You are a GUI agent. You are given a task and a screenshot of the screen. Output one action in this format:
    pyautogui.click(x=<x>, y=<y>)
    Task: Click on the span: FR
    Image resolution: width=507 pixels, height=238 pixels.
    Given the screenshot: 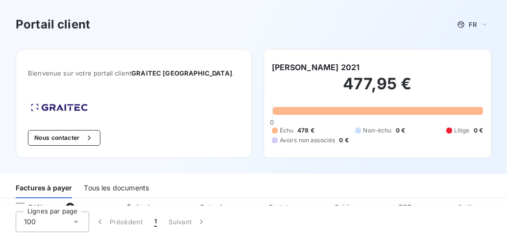 What is the action you would take?
    pyautogui.click(x=473, y=24)
    